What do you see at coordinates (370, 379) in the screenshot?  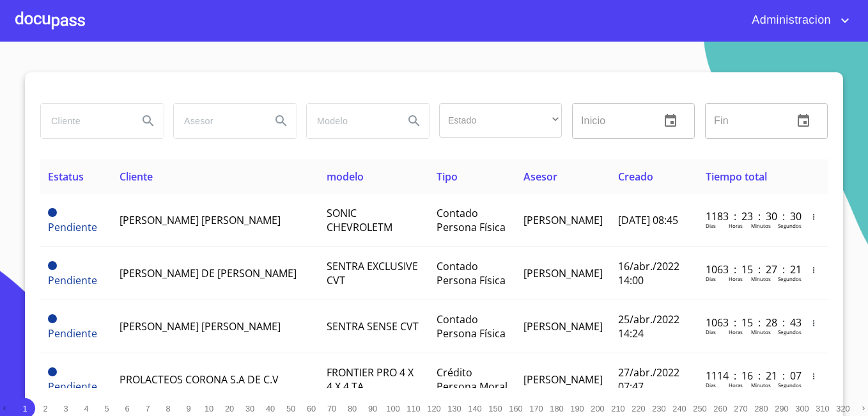 I see `span: FRONTIER PRO 4 X 4 X 4 TA` at bounding box center [370, 379].